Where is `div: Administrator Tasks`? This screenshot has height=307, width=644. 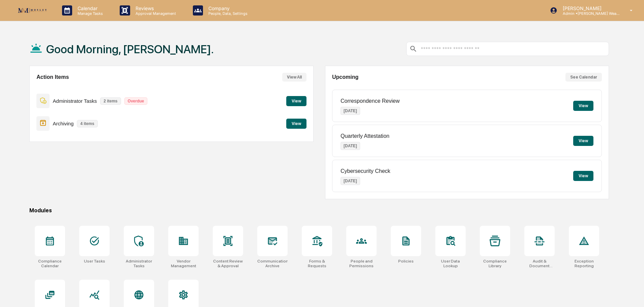
div: Administrator Tasks is located at coordinates (138, 264).